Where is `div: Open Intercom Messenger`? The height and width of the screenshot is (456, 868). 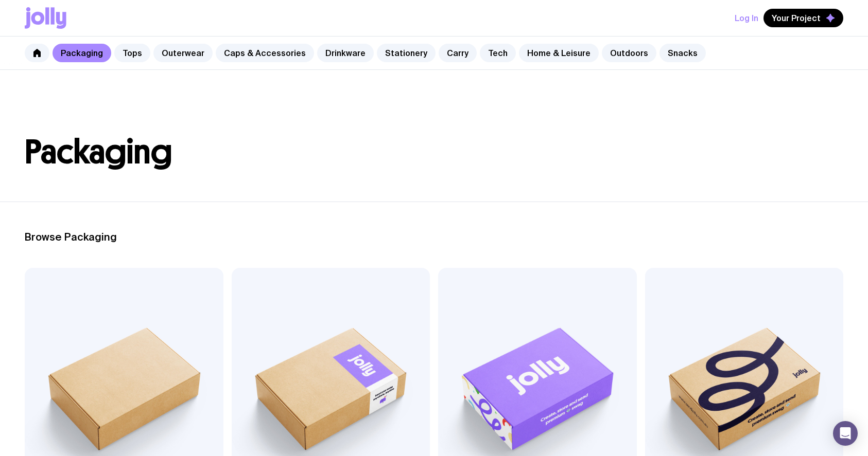
div: Open Intercom Messenger is located at coordinates (845, 433).